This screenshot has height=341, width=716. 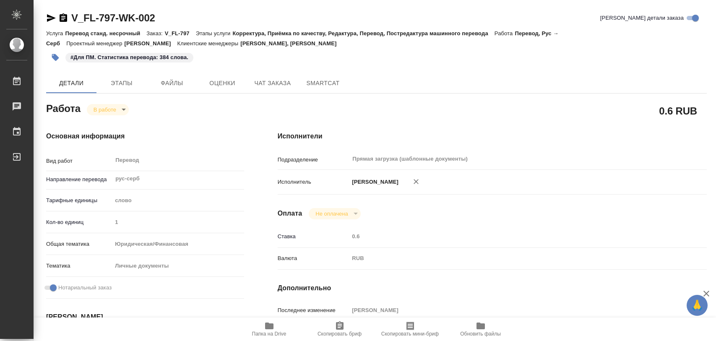 What do you see at coordinates (416, 182) in the screenshot?
I see `button: Удалить исполнителя` at bounding box center [416, 182].